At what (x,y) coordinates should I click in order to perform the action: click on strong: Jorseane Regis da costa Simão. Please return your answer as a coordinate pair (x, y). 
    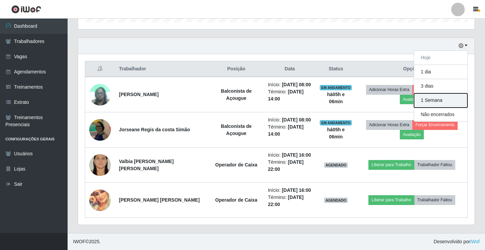
    Looking at the image, I should click on (155, 130).